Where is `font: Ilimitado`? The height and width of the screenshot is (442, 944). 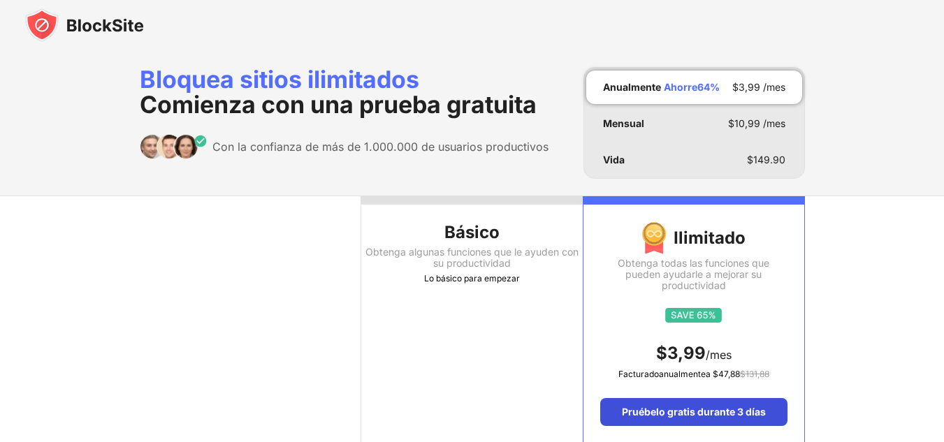 font: Ilimitado is located at coordinates (710, 238).